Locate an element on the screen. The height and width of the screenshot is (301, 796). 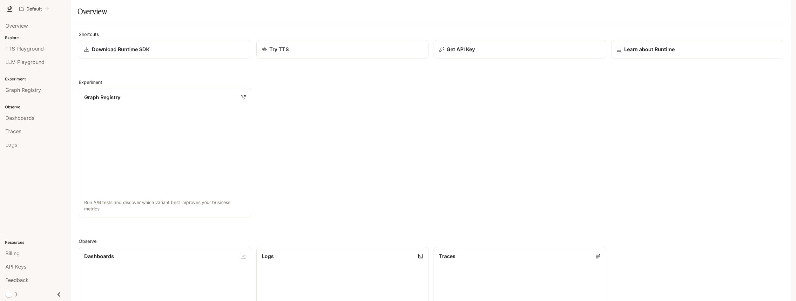
a: Graph RegistryRun A/B tests and discover which variant best improves your business metrics is located at coordinates (165, 153).